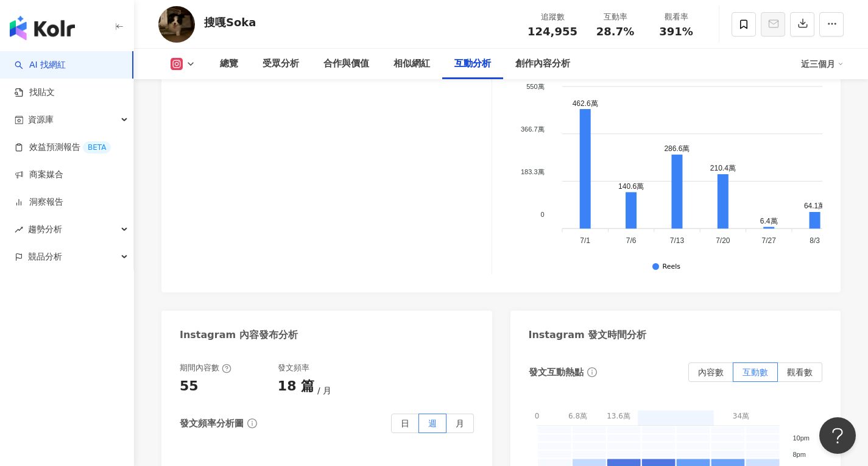 The image size is (868, 466). What do you see at coordinates (532, 172) in the screenshot?
I see `tspan: 183.3萬` at bounding box center [532, 172].